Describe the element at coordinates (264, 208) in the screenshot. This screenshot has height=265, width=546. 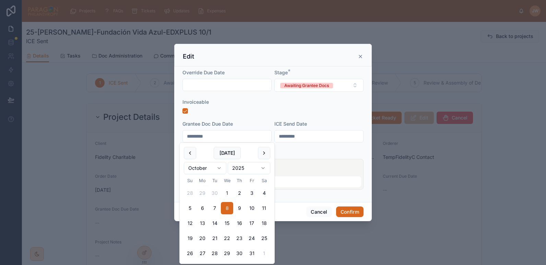
I see `button: Saturday, October 11th, 2025` at that location.